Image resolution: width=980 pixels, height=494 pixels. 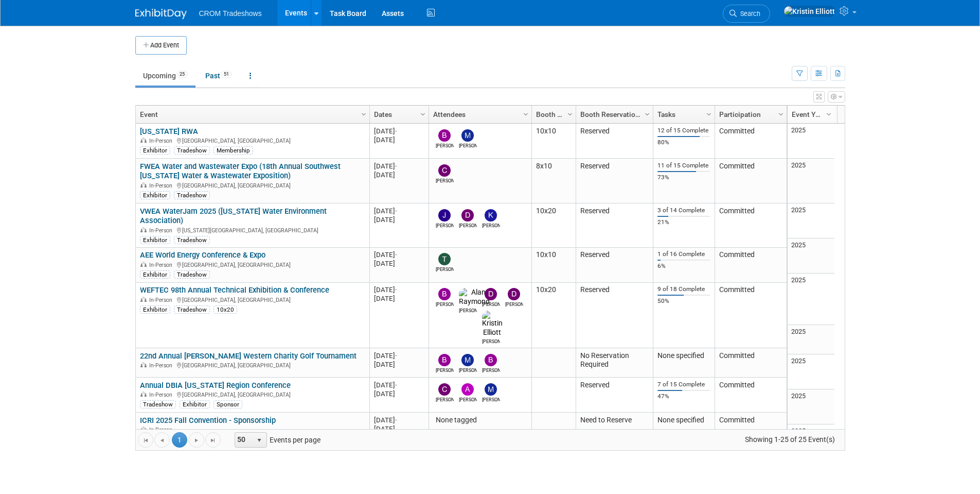 I want to click on div: Alan Raymond, so click(x=468, y=310).